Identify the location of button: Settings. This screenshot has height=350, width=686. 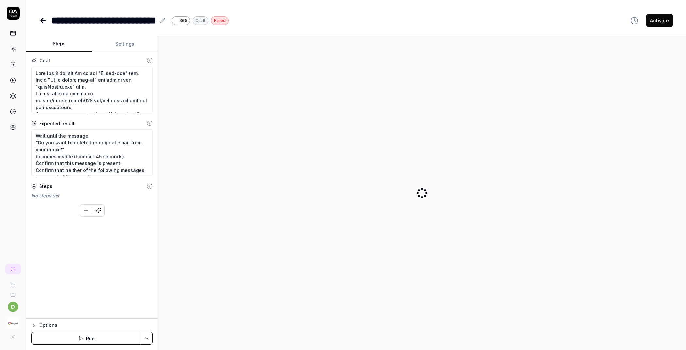
(125, 44).